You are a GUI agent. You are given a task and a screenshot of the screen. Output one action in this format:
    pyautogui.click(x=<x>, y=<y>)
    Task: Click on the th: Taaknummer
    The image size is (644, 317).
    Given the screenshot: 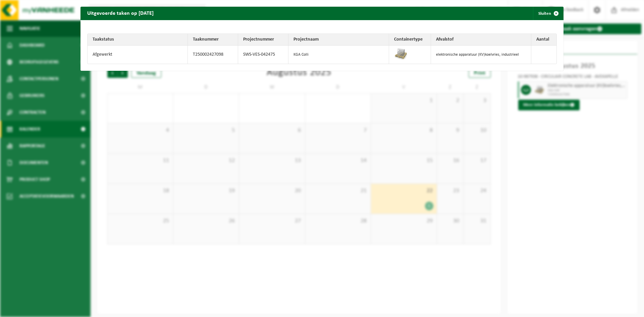 What is the action you would take?
    pyautogui.click(x=213, y=40)
    